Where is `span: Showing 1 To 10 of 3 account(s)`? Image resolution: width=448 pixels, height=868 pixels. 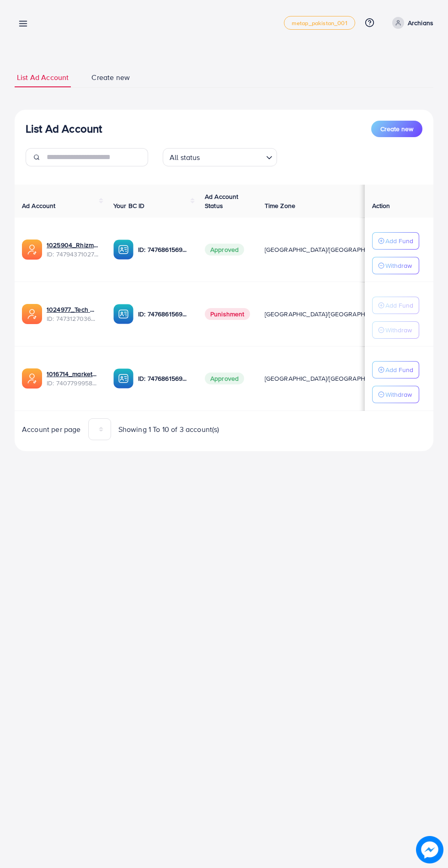 span: Showing 1 To 10 of 3 account(s) is located at coordinates (169, 430).